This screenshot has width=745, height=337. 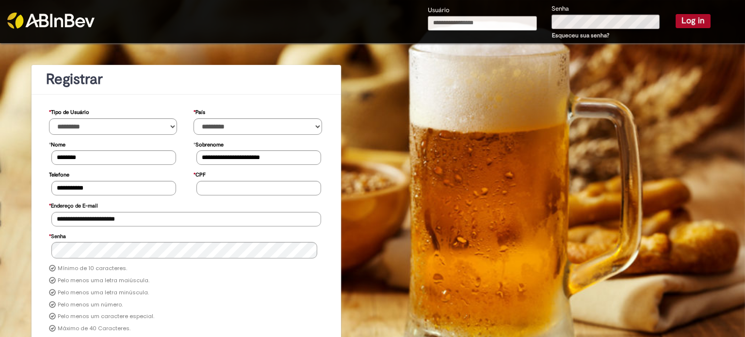 What do you see at coordinates (90, 305) in the screenshot?
I see `label: Pelo menos um número.` at bounding box center [90, 305].